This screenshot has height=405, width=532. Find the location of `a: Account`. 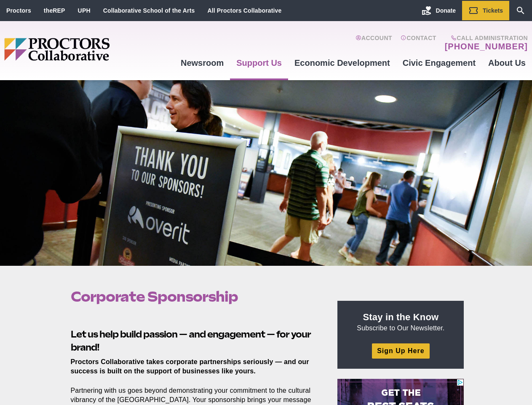

a: Account is located at coordinates (374, 43).